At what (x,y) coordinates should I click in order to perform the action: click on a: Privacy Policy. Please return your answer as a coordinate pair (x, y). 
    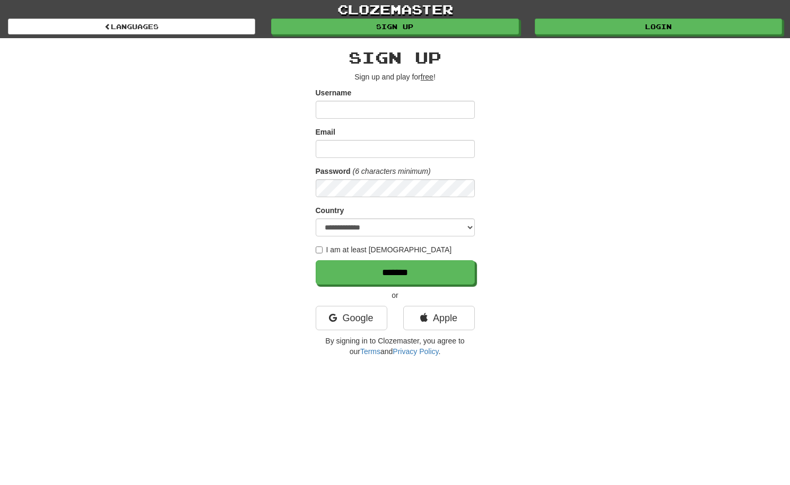
    Looking at the image, I should click on (415, 352).